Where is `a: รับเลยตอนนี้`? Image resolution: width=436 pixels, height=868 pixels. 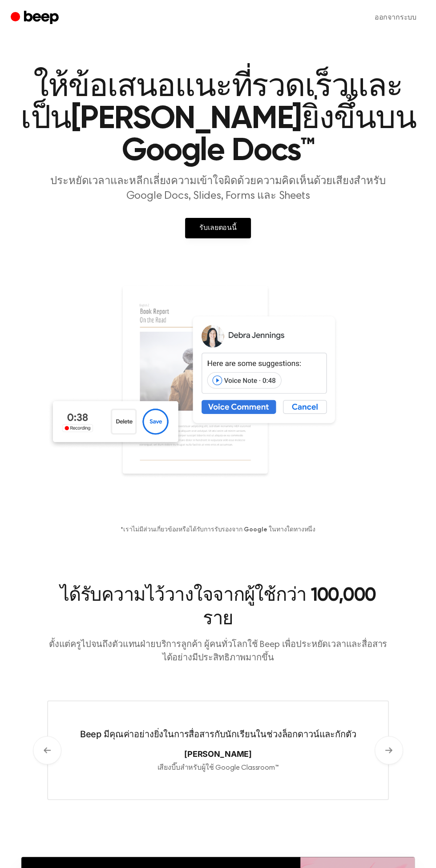
a: รับเลยตอนนี้ is located at coordinates (218, 228).